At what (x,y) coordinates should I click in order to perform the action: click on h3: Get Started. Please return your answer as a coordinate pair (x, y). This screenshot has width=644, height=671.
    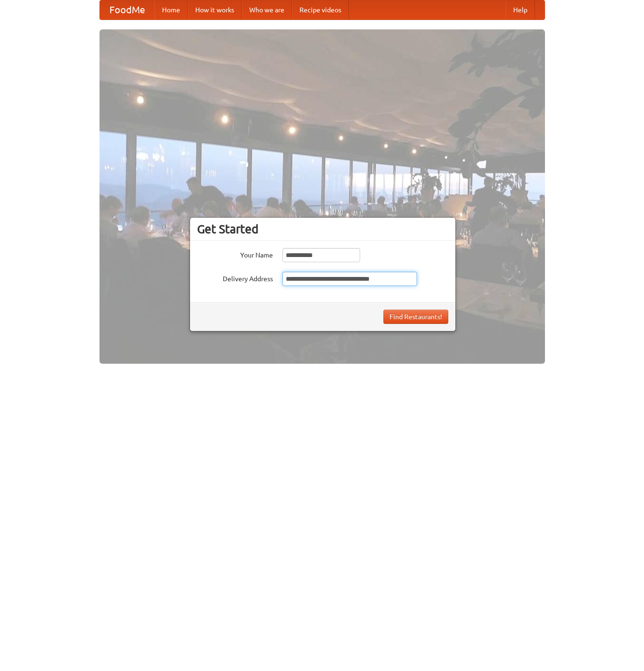
    Looking at the image, I should click on (323, 229).